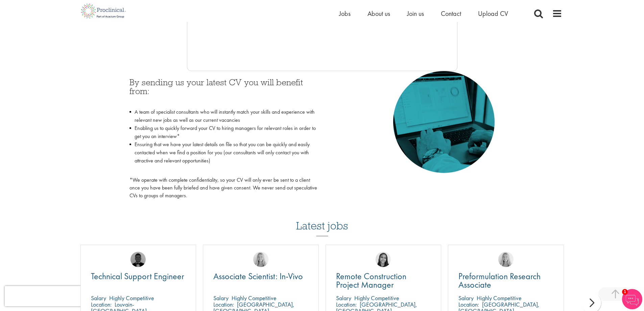 The width and height of the screenshot is (644, 311). I want to click on a: Preformulation Research Associate, so click(506, 281).